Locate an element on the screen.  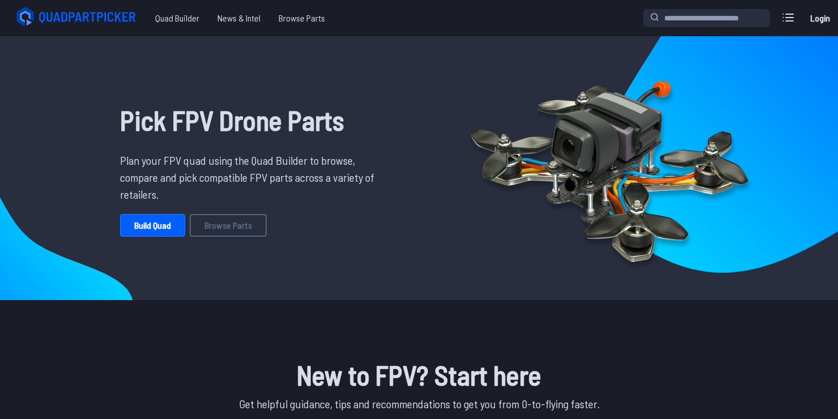
h1: New to FPV? Start here is located at coordinates (419, 375).